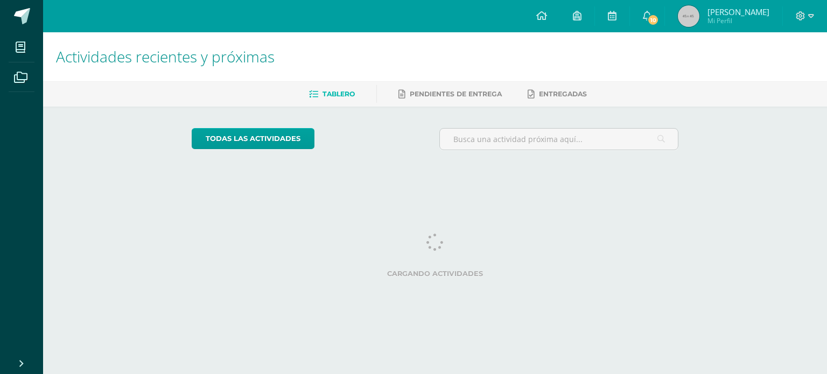 The width and height of the screenshot is (827, 374). Describe the element at coordinates (559, 139) in the screenshot. I see `input: Busca una actividad próxima aquí...` at that location.